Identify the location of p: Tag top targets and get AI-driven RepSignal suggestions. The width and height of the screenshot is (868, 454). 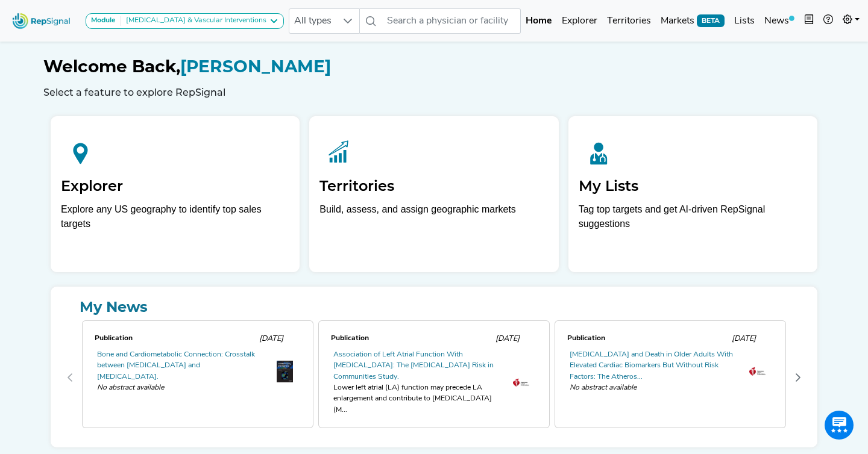
(693, 219).